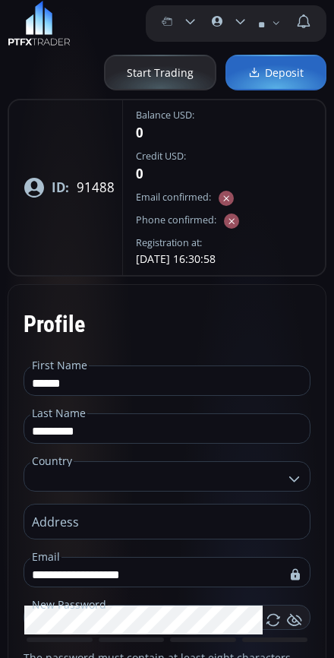  I want to click on img: LOGO, so click(39, 24).